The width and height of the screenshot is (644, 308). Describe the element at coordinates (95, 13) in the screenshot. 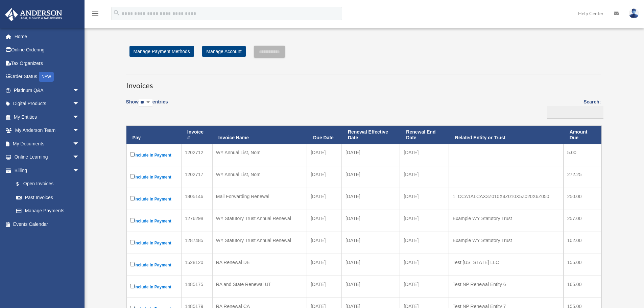

I see `i: menu` at that location.